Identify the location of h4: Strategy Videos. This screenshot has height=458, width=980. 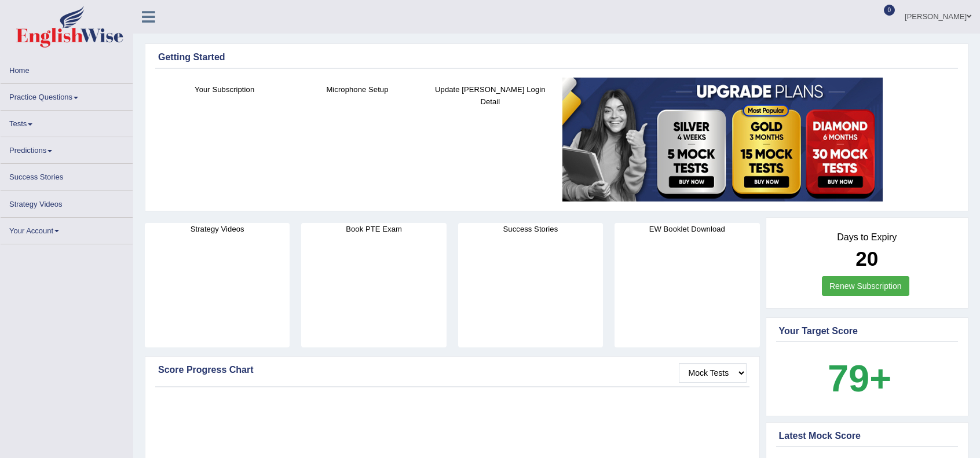
(218, 229).